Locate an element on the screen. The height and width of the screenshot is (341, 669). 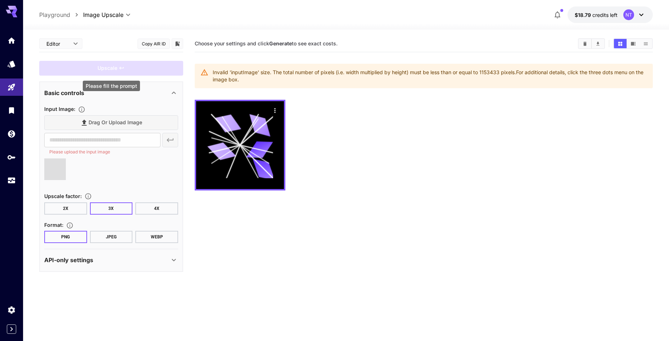
p: Basic controls is located at coordinates (64, 93).